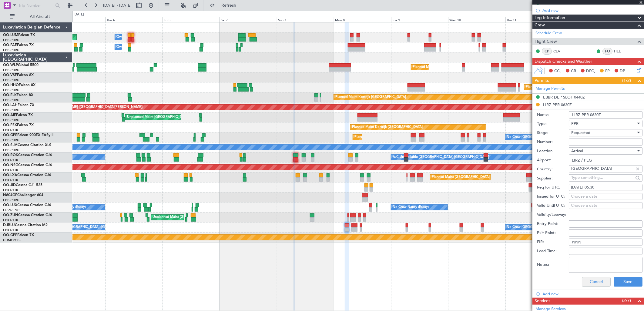 The height and width of the screenshot is (311, 644). What do you see at coordinates (40, 16) in the screenshot?
I see `span: All Aircraft` at bounding box center [40, 16].